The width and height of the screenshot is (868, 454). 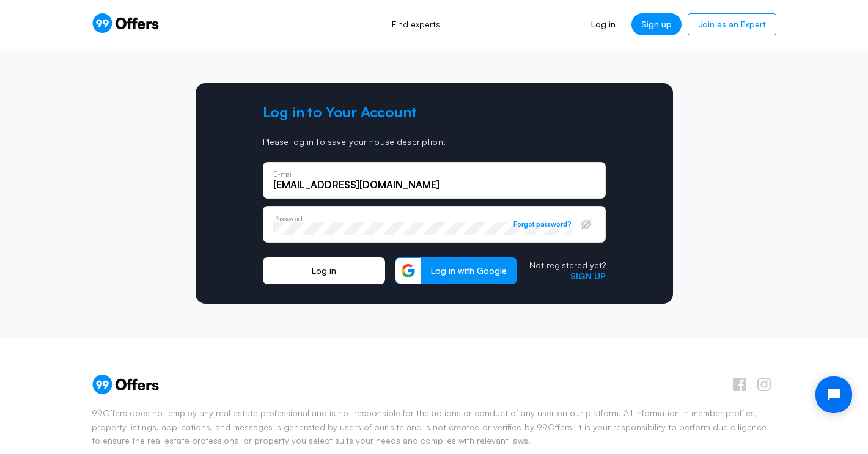 I want to click on a: Join as an Expert, so click(x=732, y=25).